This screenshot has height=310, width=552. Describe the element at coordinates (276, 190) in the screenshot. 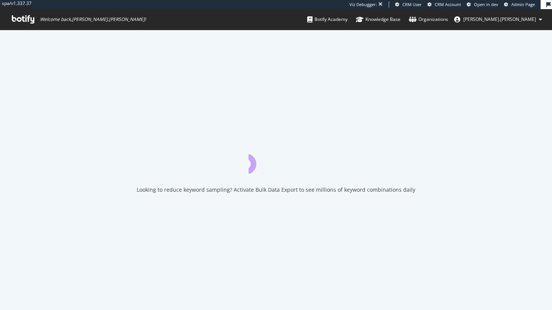

I see `div: Looking to reduce keyword sampling? Activate Bulk Data Export to see millions of keyword combinat...` at that location.